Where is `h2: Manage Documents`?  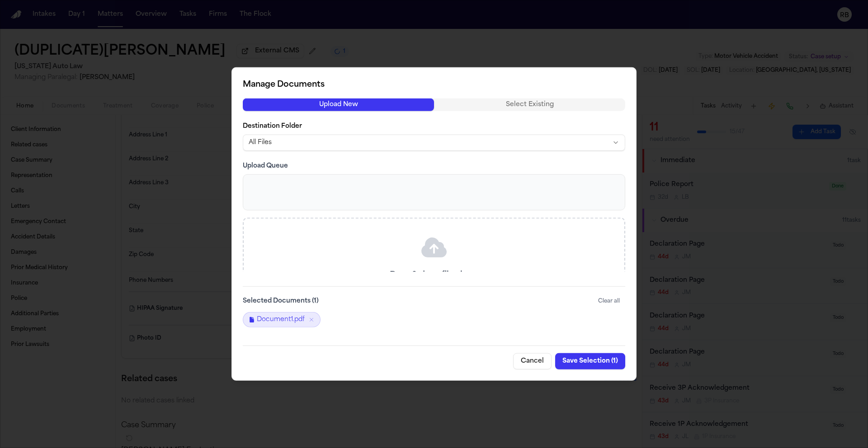
h2: Manage Documents is located at coordinates (434, 85).